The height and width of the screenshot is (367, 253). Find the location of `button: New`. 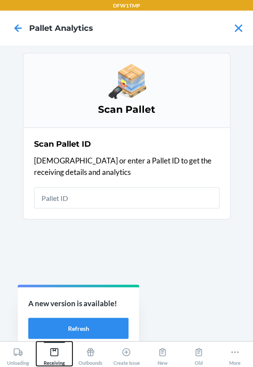

button: New is located at coordinates (162, 354).